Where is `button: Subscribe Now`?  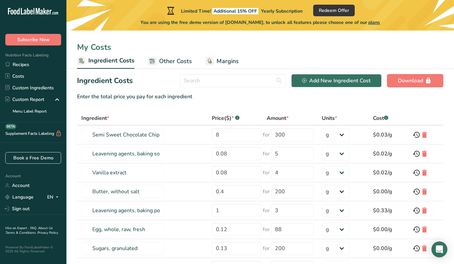
button: Subscribe Now is located at coordinates (33, 39).